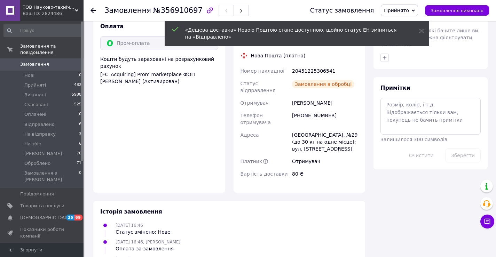  I want to click on span: Оплачені, so click(35, 114).